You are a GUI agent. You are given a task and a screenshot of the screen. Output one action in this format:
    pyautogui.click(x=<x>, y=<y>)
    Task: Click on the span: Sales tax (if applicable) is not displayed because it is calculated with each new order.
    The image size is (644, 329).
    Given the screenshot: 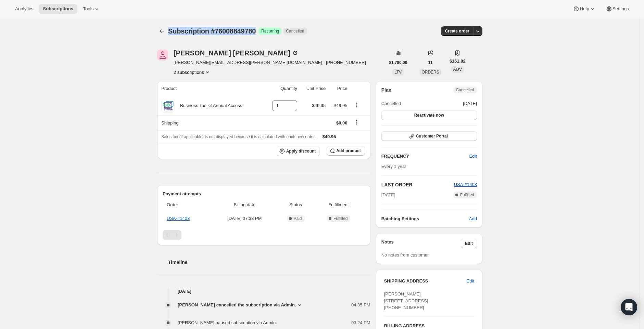 What is the action you would take?
    pyautogui.click(x=238, y=137)
    